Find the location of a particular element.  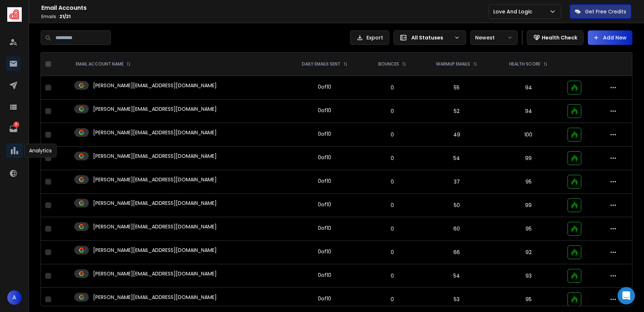

td: 93 is located at coordinates (529, 276).